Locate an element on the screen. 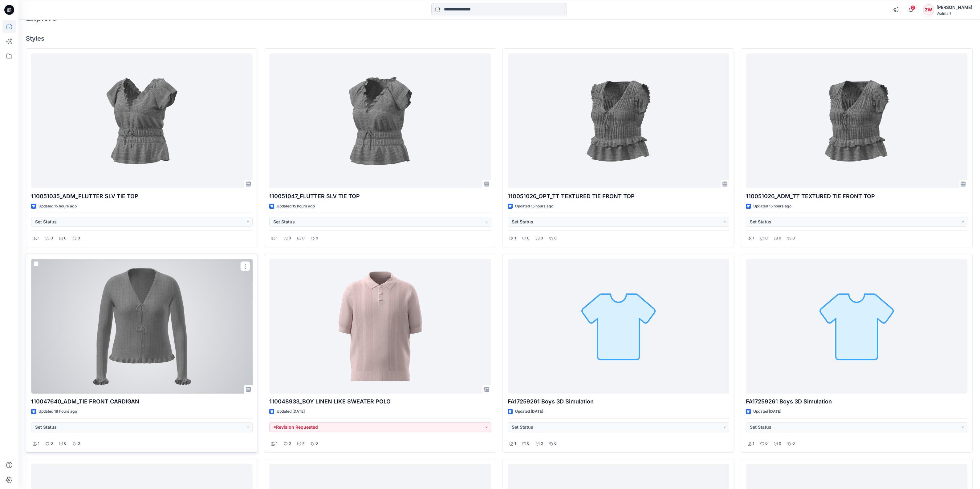 This screenshot has height=489, width=980. a: 110047640_ADM_TIE FRONT CARDIGAN is located at coordinates (142, 326).